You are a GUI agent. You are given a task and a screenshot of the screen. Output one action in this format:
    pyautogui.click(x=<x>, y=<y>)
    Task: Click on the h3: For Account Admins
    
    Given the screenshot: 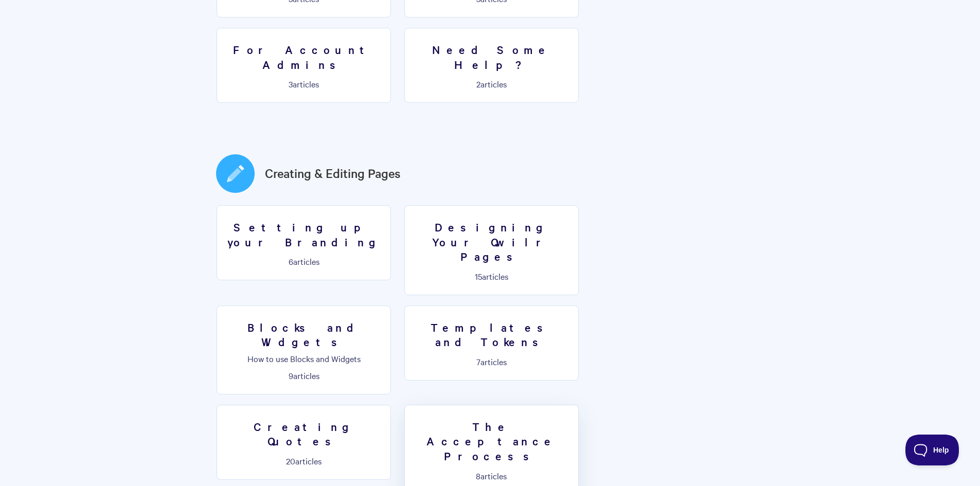 What is the action you would take?
    pyautogui.click(x=303, y=56)
    